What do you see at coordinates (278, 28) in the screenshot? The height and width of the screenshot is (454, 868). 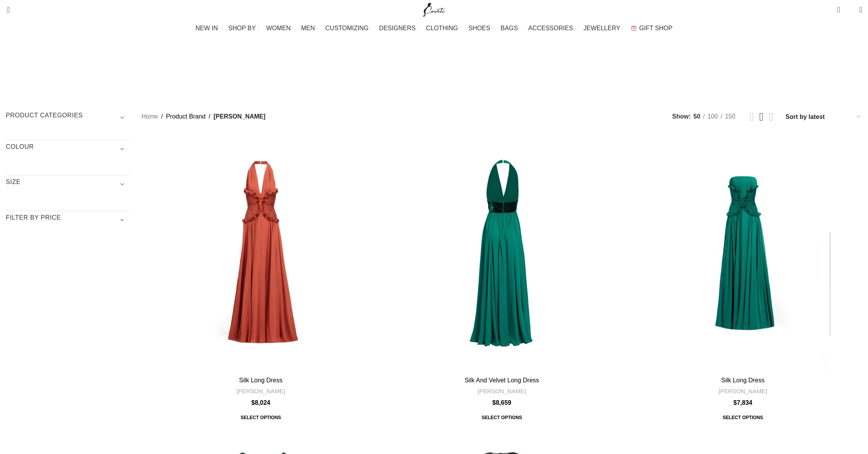 I see `span: WOMEN` at bounding box center [278, 28].